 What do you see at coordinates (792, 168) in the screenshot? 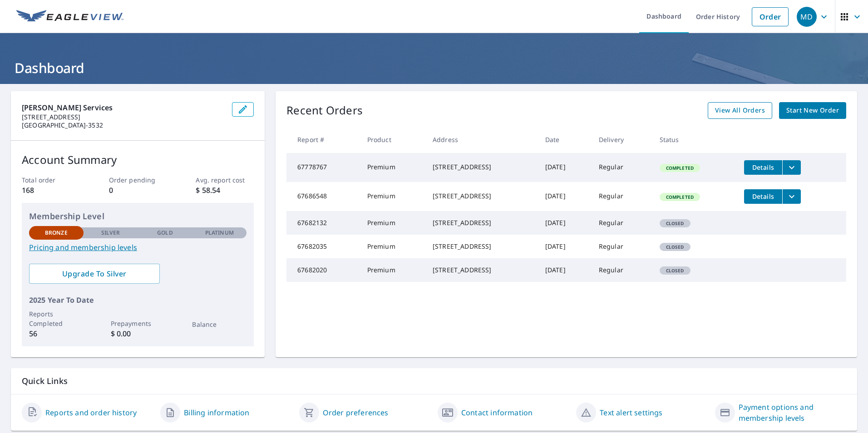
I see `button: filesDropdownBtn-67778767` at bounding box center [792, 168].